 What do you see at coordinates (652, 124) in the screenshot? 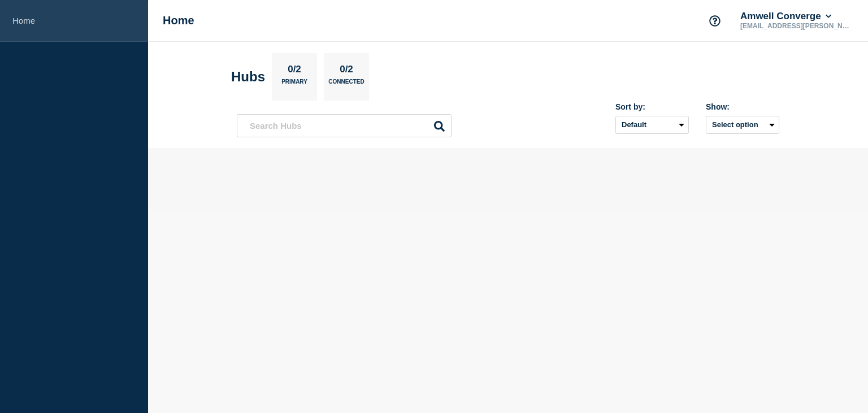
I see `select: Sort by` at bounding box center [652, 124].